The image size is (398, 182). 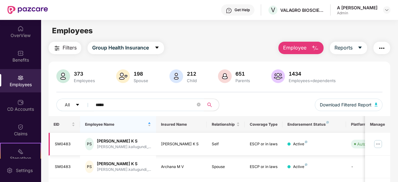 What do you see at coordinates (312, 74) in the screenshot?
I see `div: 1434` at bounding box center [312, 74].